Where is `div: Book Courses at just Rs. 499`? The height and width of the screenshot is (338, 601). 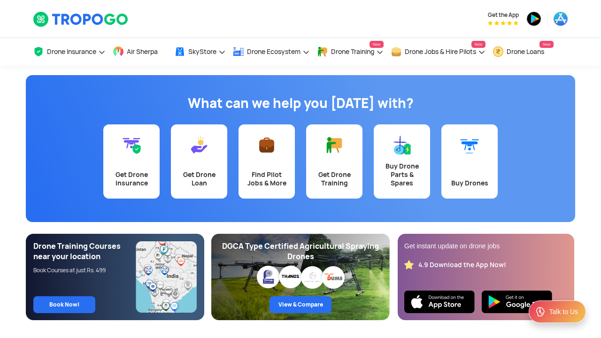
div: Book Courses at just Rs. 499 is located at coordinates (85, 271).